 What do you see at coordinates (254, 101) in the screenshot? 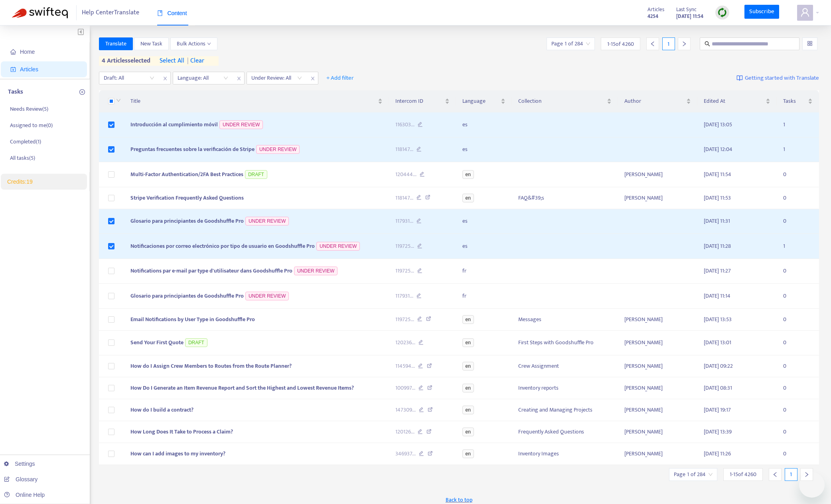
I see `span: Title` at bounding box center [254, 101].